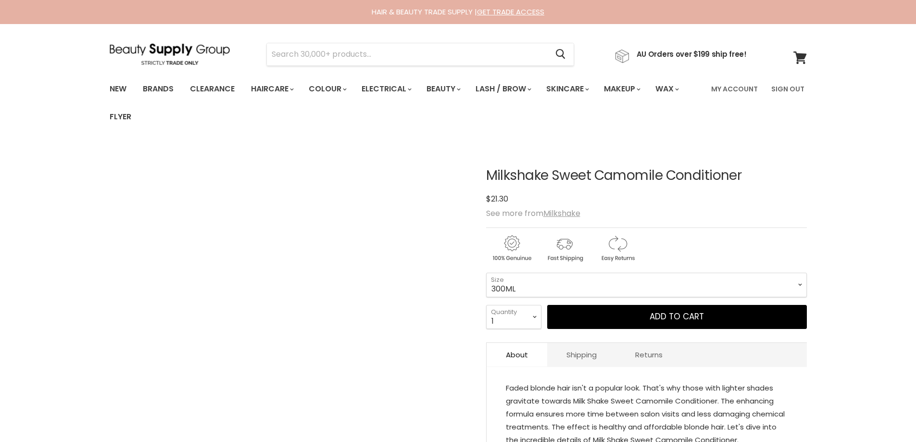  Describe the element at coordinates (502, 89) in the screenshot. I see `a: Lash / Brow` at that location.